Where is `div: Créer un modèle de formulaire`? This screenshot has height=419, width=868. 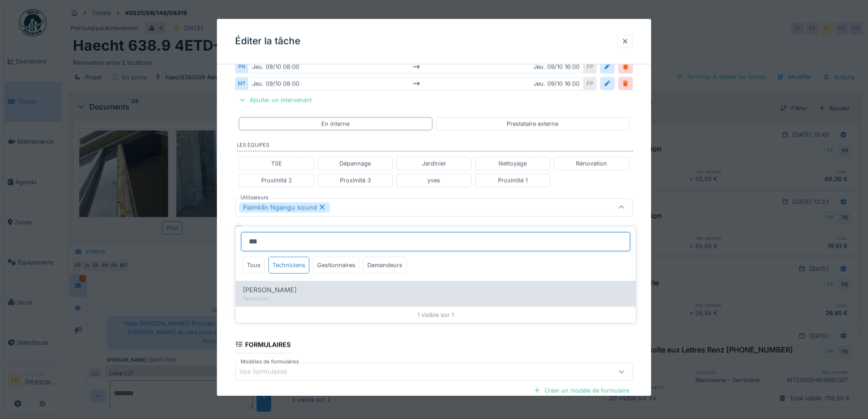 div: Créer un modèle de formulaire is located at coordinates (581, 390).